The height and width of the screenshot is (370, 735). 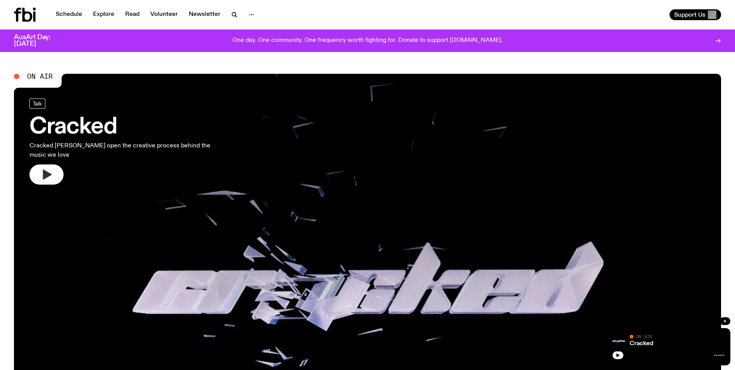 I want to click on span: Support Us, so click(x=690, y=15).